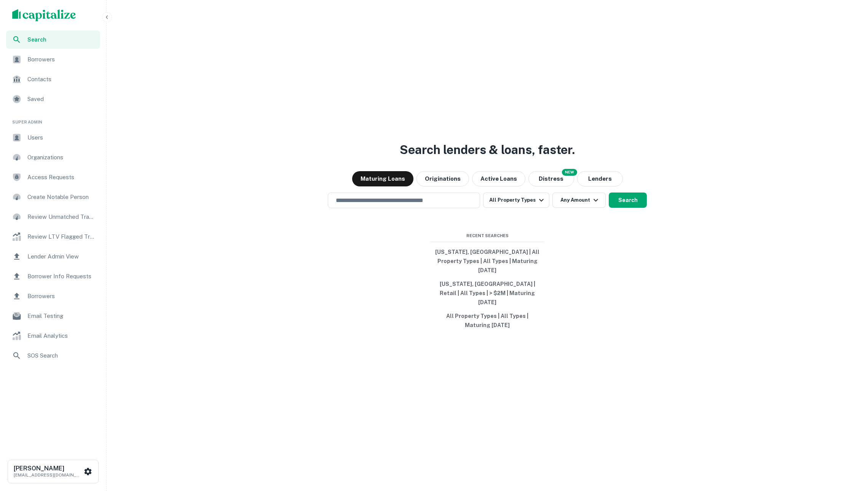 The width and height of the screenshot is (868, 491). I want to click on div: Access Requests, so click(53, 177).